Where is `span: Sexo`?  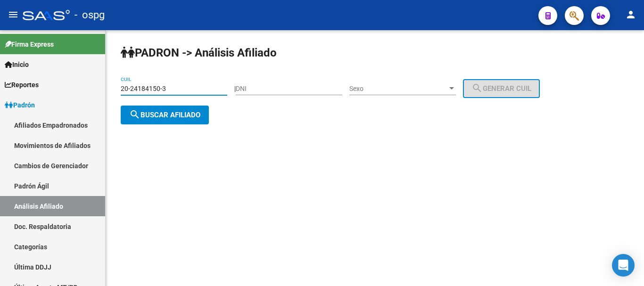
span: Sexo is located at coordinates (398, 89).